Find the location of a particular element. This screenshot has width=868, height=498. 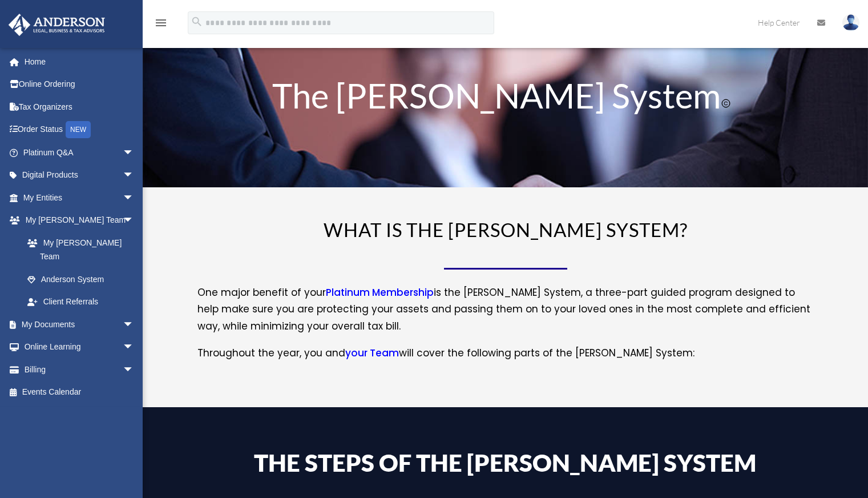

a: your Team is located at coordinates (372, 356).